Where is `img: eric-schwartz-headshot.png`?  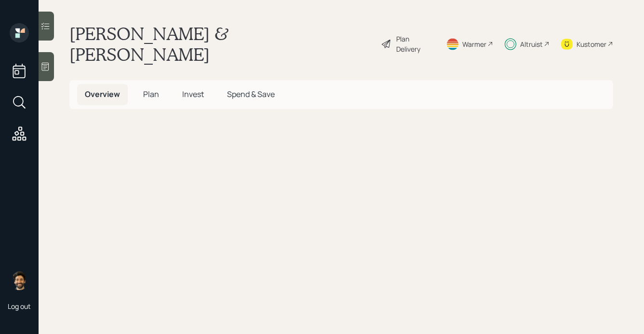 img: eric-schwartz-headshot.png is located at coordinates (19, 280).